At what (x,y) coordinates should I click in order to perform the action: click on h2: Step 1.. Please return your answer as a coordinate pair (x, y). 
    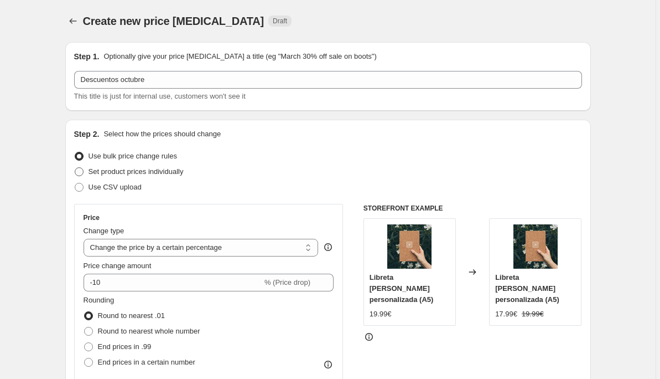
    Looking at the image, I should click on (87, 56).